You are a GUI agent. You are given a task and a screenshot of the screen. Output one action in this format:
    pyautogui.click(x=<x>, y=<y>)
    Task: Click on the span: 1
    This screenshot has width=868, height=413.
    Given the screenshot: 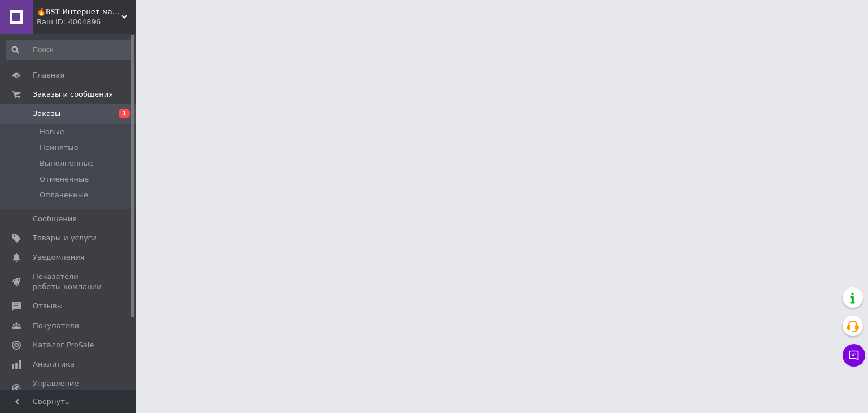 What is the action you would take?
    pyautogui.click(x=124, y=113)
    